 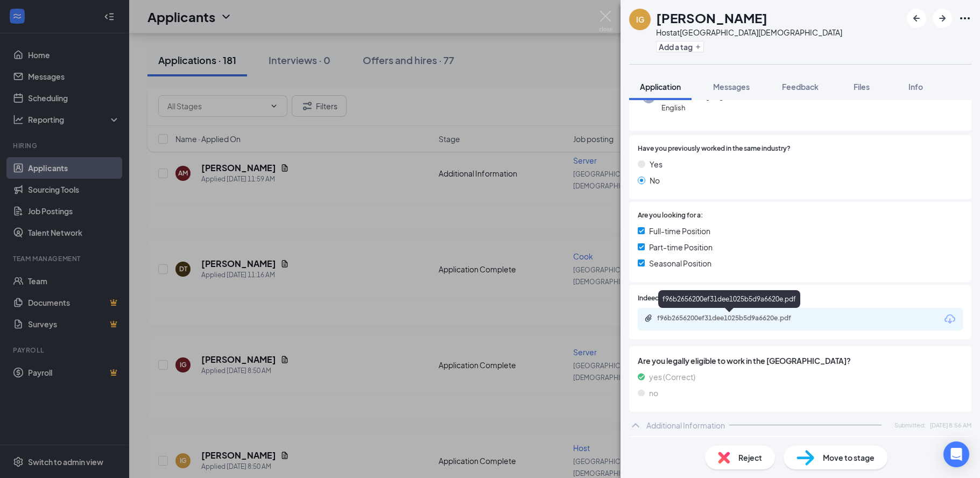 I want to click on svg: ArrowRight, so click(x=942, y=18).